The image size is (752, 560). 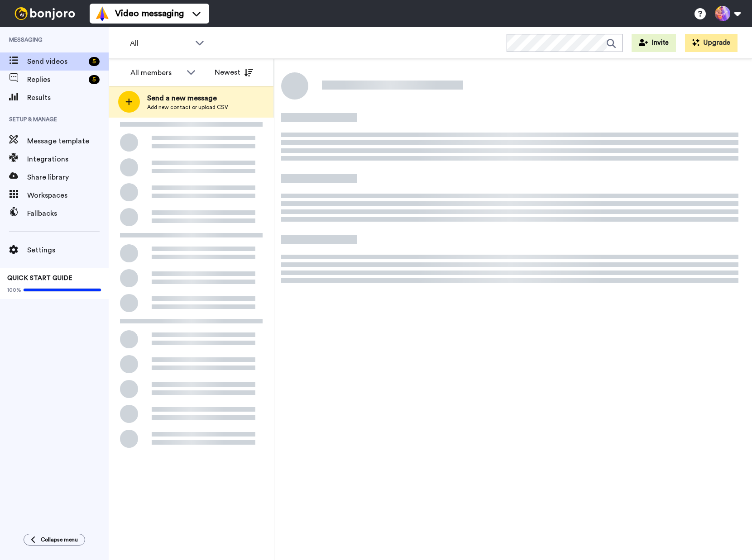 What do you see at coordinates (56, 80) in the screenshot?
I see `span: Replies` at bounding box center [56, 80].